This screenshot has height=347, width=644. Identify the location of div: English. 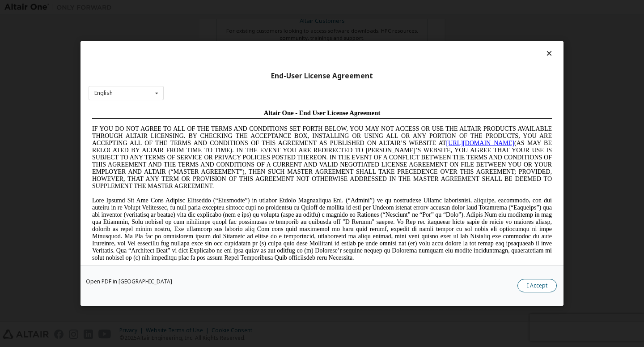
(104, 93).